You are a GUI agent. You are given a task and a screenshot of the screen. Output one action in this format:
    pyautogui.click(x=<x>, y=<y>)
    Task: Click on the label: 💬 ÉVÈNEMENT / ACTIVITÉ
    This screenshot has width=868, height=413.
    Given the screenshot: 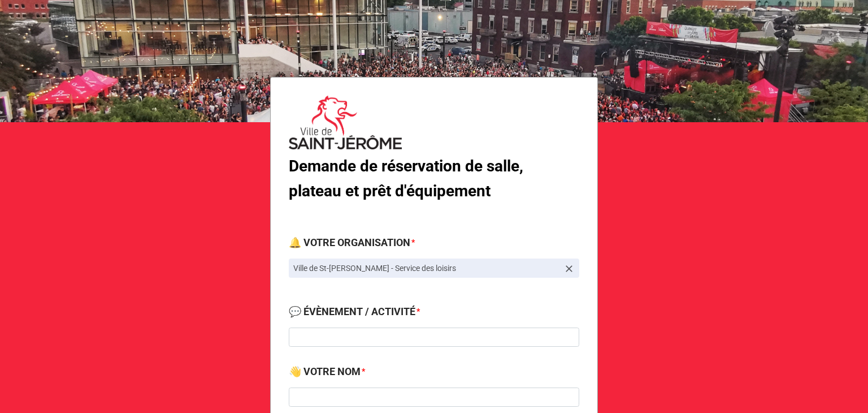 What is the action you would take?
    pyautogui.click(x=352, y=311)
    